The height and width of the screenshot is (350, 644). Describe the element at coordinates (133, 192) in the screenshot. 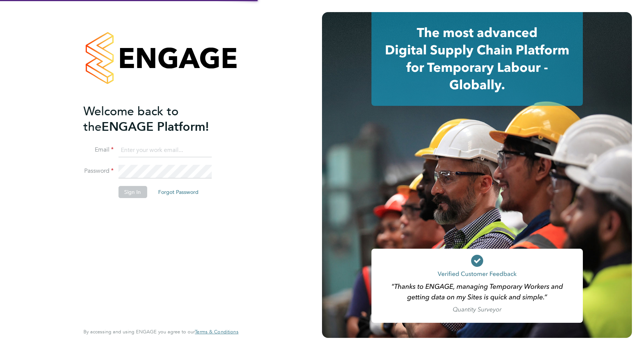

I see `button: Sign In` at that location.